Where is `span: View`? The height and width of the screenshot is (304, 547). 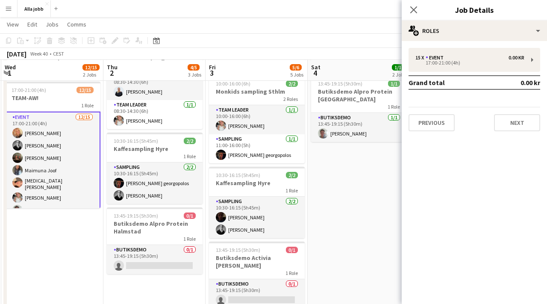
span: View is located at coordinates (13, 24).